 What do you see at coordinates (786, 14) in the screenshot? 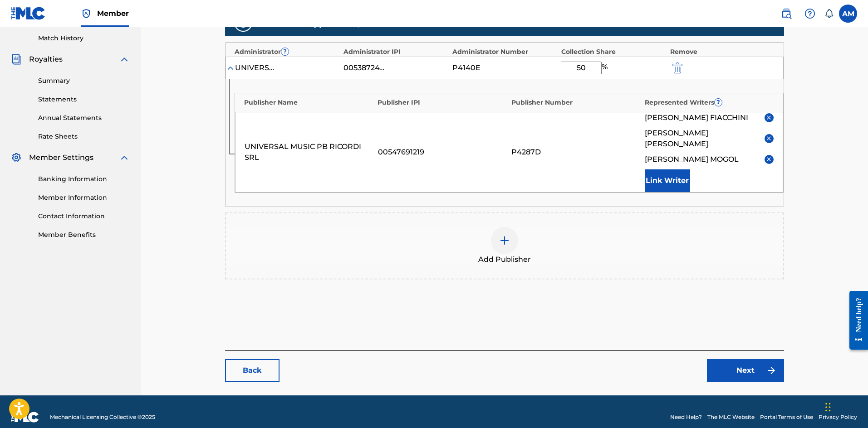
I see `img: search` at bounding box center [786, 14].